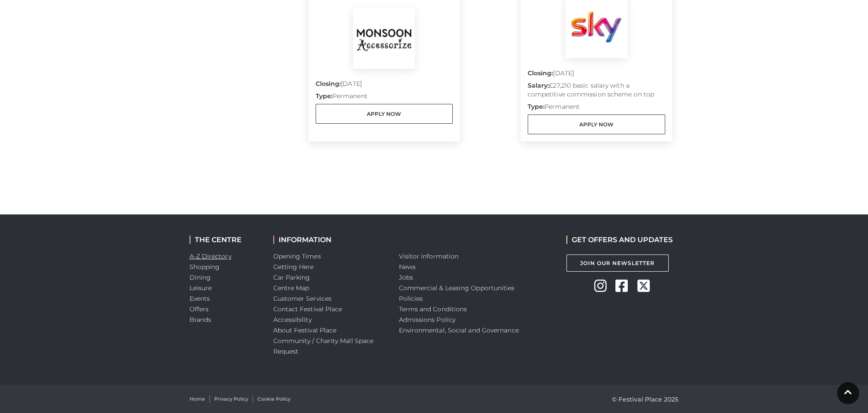 The width and height of the screenshot is (868, 413). I want to click on a: Centre Map, so click(291, 288).